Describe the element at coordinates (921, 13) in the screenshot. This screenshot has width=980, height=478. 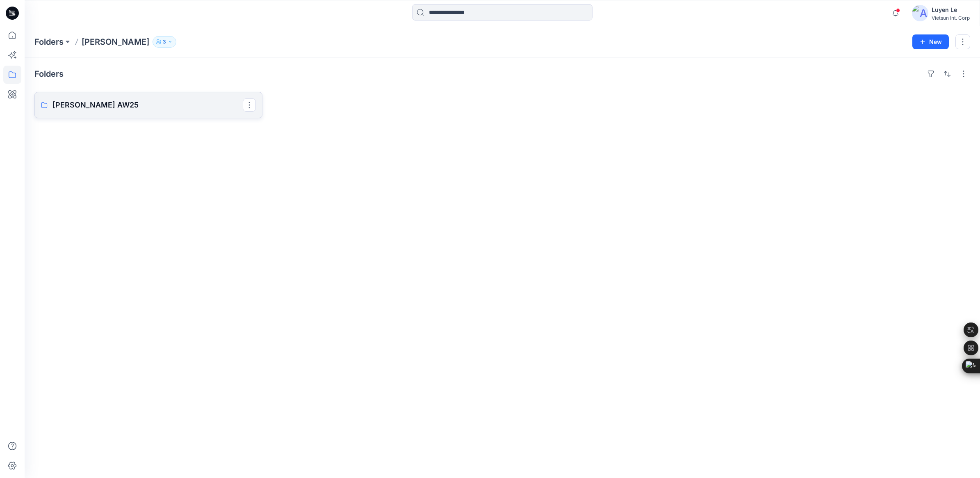
I see `img: avatar` at that location.